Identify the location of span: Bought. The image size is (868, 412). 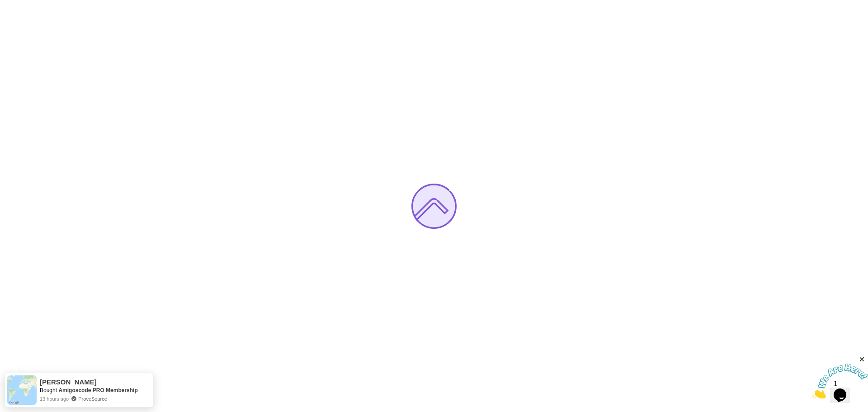
(48, 390).